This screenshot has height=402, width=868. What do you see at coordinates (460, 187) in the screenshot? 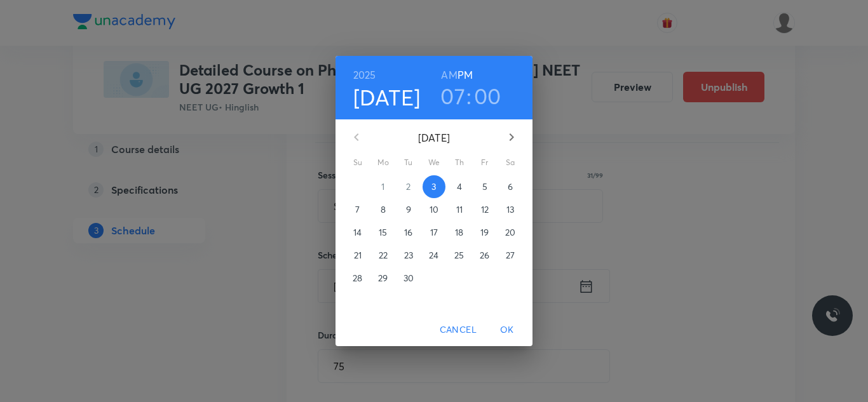
I see `button: 4` at bounding box center [460, 187].